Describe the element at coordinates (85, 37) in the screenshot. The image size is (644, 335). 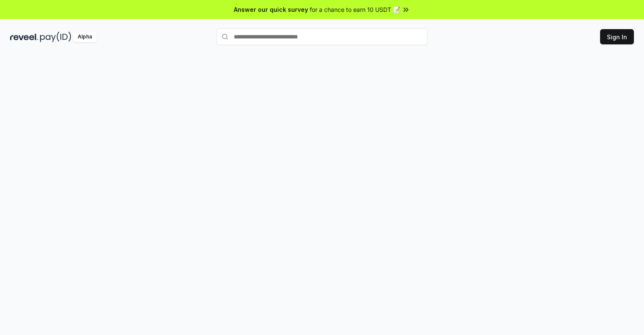
I see `div: Alpha` at that location.